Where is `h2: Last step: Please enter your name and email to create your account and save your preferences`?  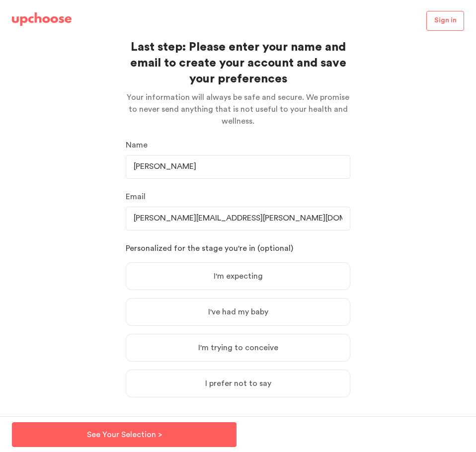
h2: Last step: Please enter your name and email to create your account and save your preferences is located at coordinates (238, 63).